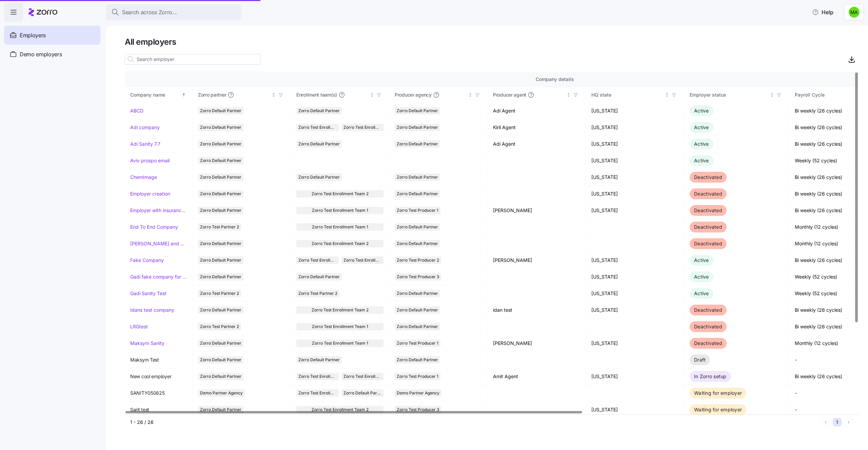 The width and height of the screenshot is (868, 450). What do you see at coordinates (52, 54) in the screenshot?
I see `a: Demo employers` at bounding box center [52, 54].